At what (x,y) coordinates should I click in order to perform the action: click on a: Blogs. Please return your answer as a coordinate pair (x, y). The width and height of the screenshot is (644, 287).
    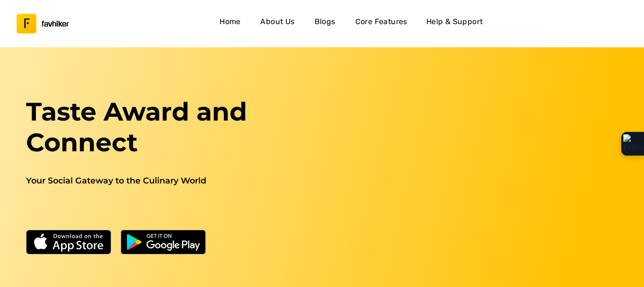
    Looking at the image, I should click on (325, 23).